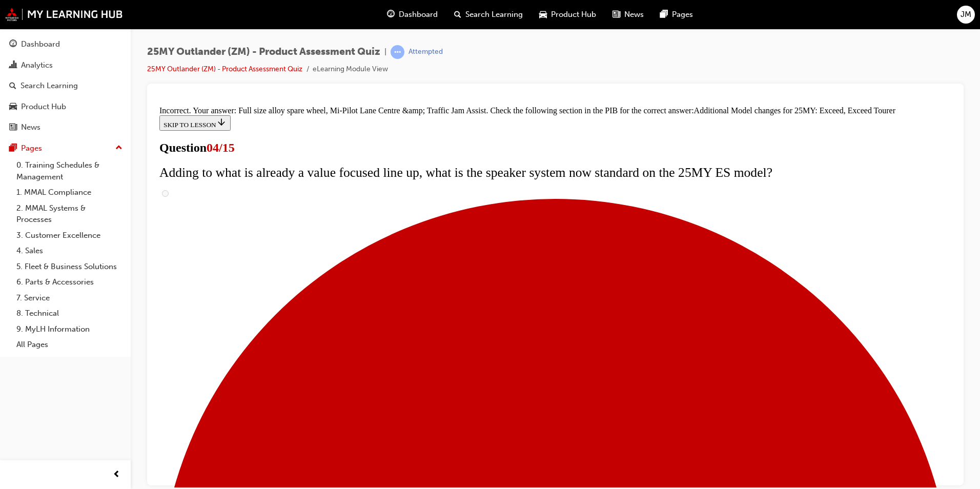 The height and width of the screenshot is (489, 980). What do you see at coordinates (412, 14) in the screenshot?
I see `a: guage-iconDashboard` at bounding box center [412, 14].